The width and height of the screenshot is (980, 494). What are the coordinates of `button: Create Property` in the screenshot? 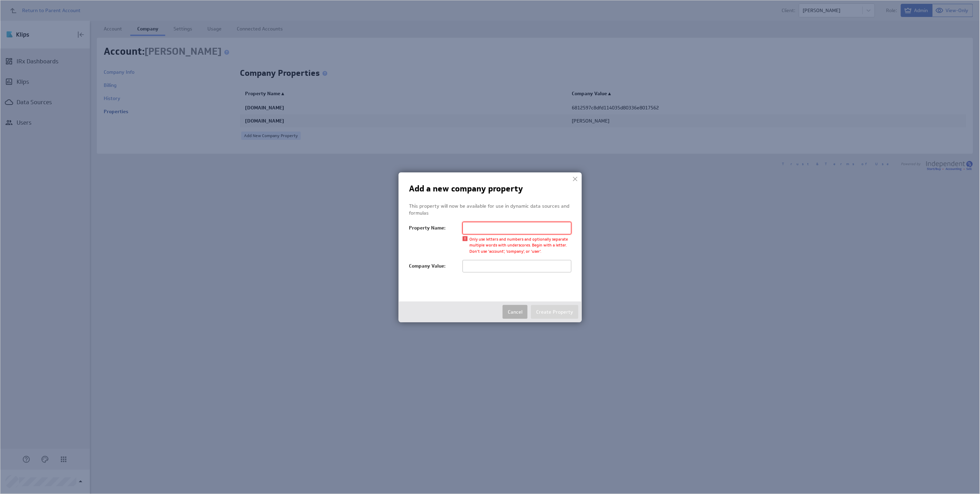 It's located at (554, 311).